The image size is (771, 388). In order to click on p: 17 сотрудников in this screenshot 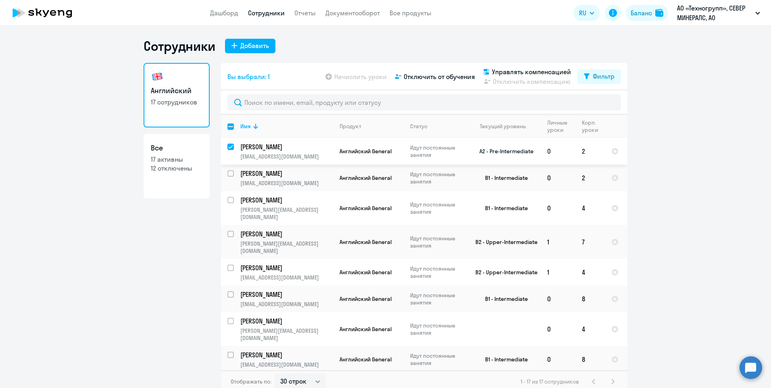, I will do `click(177, 102)`.